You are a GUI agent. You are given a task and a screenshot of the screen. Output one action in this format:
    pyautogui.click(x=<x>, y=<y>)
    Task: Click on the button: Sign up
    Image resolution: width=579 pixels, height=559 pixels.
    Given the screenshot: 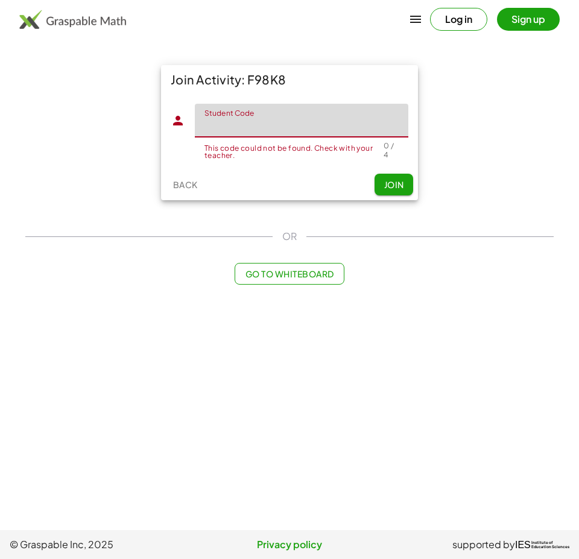 What is the action you would take?
    pyautogui.click(x=528, y=19)
    